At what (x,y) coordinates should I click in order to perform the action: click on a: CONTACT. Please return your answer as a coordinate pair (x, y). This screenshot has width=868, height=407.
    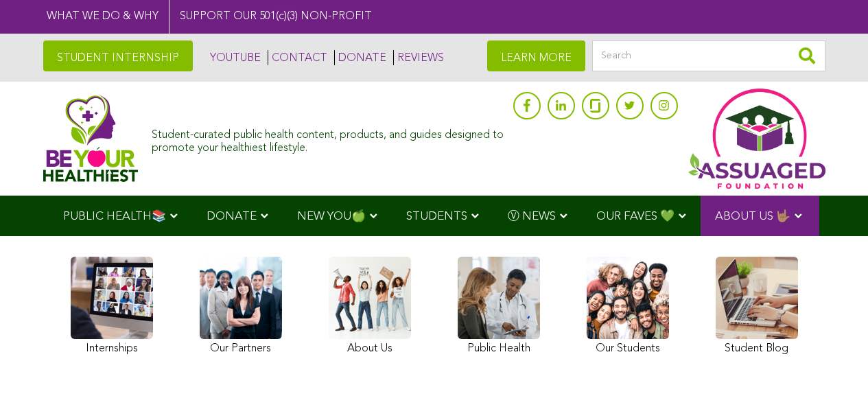
    Looking at the image, I should click on (297, 58).